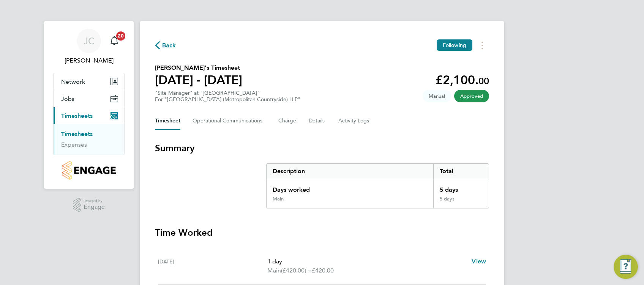 This screenshot has width=644, height=285. I want to click on button: Network, so click(88, 81).